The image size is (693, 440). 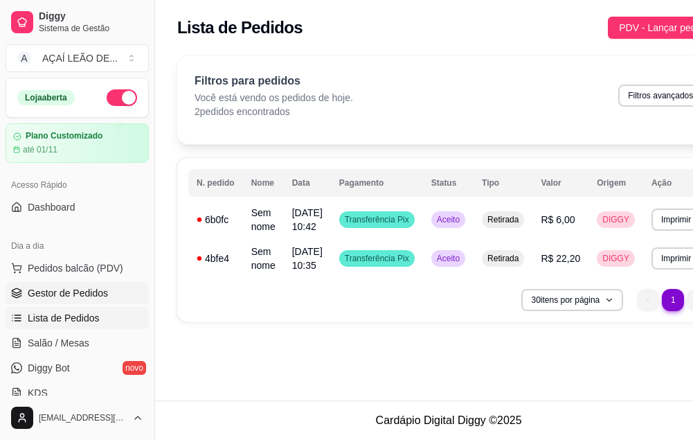 What do you see at coordinates (77, 318) in the screenshot?
I see `a: Lista de Pedidos` at bounding box center [77, 318].